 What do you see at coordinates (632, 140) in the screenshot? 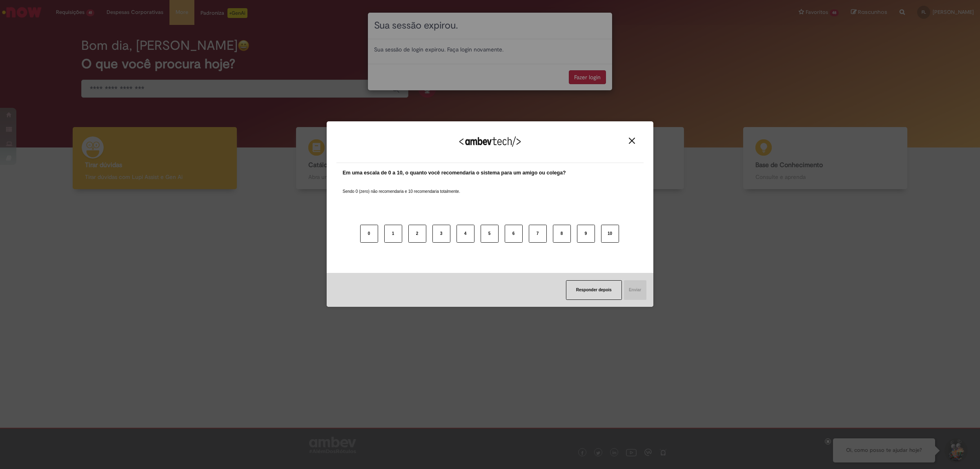
I see `img: Close` at bounding box center [632, 140].